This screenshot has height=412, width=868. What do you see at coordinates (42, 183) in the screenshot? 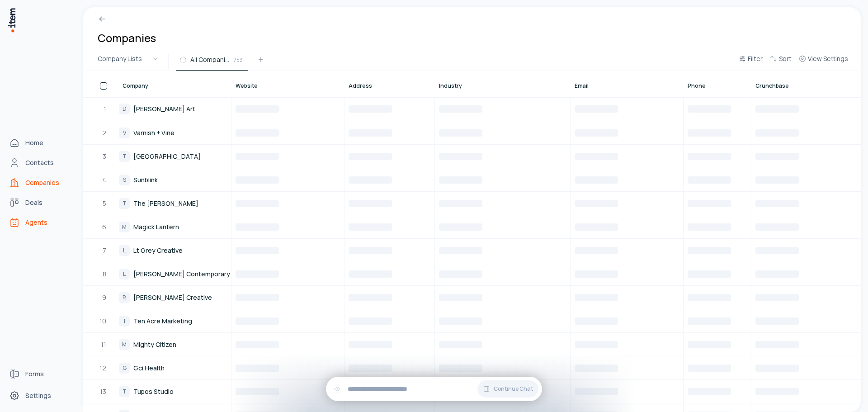
I see `span: Companies` at bounding box center [42, 183].